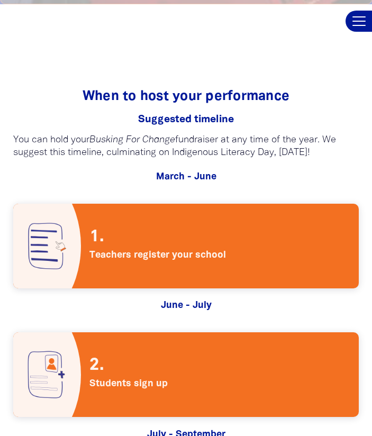 Image resolution: width=372 pixels, height=436 pixels. I want to click on a: Teachers register your school, so click(186, 246).